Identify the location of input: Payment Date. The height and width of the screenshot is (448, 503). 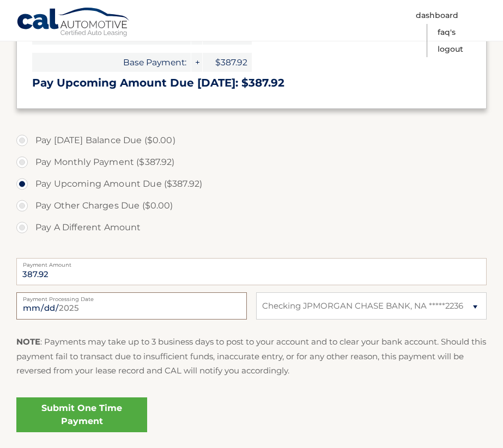
(132, 306).